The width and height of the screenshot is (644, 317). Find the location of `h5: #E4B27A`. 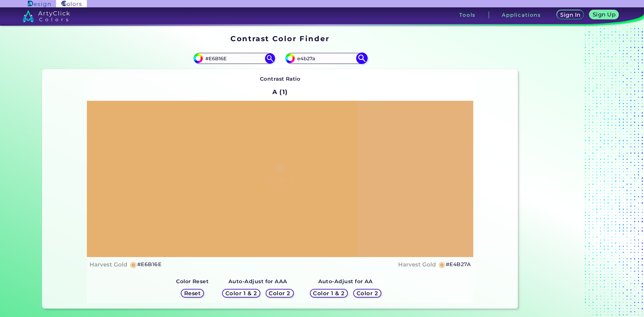

h5: #E4B27A is located at coordinates (458, 265).